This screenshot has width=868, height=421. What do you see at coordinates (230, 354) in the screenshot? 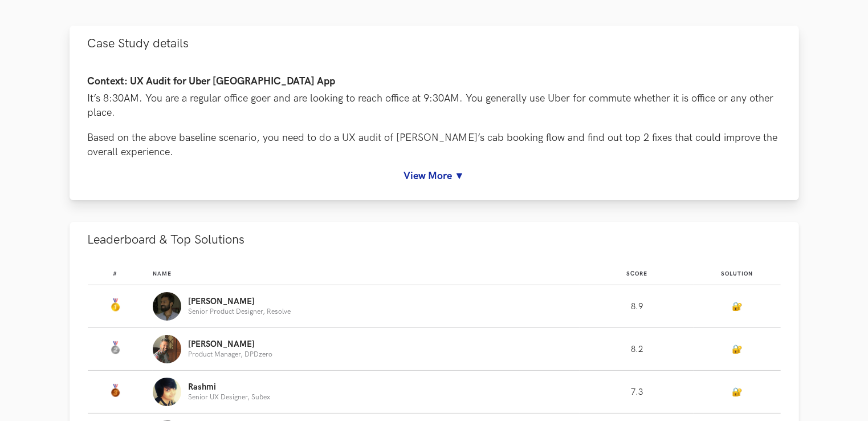
I see `p: Product Manager, DPDzero` at bounding box center [230, 354].